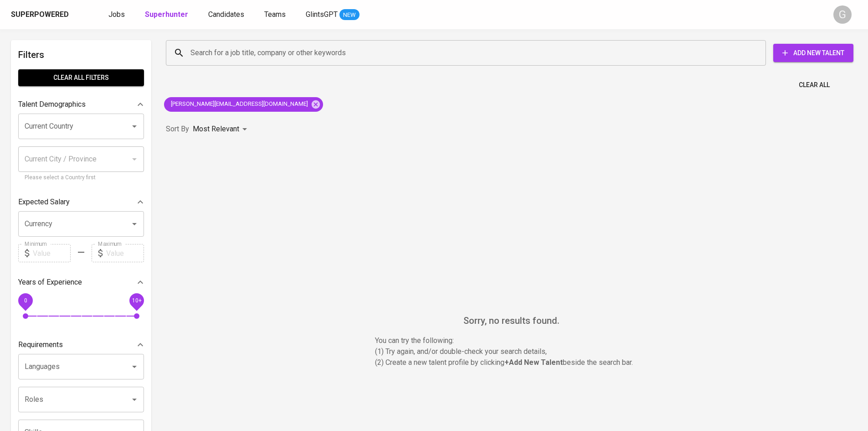 The width and height of the screenshot is (868, 431). Describe the element at coordinates (81, 178) in the screenshot. I see `p: Please select a Country first` at that location.